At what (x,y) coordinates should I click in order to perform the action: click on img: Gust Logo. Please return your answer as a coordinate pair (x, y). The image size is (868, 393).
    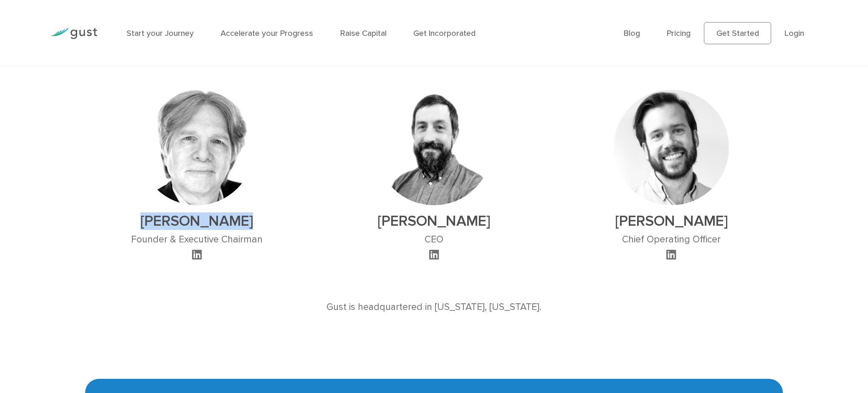
    Looking at the image, I should click on (74, 33).